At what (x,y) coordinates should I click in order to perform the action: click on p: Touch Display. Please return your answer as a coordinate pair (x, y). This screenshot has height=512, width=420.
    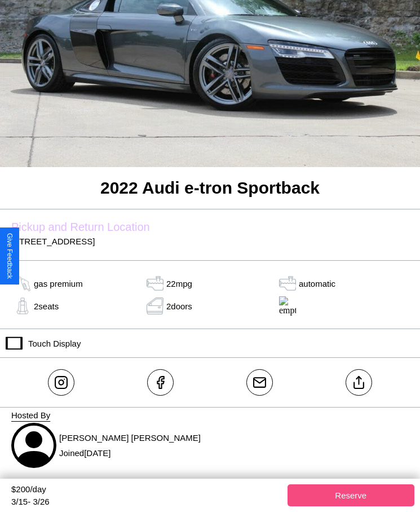
    Looking at the image, I should click on (51, 343).